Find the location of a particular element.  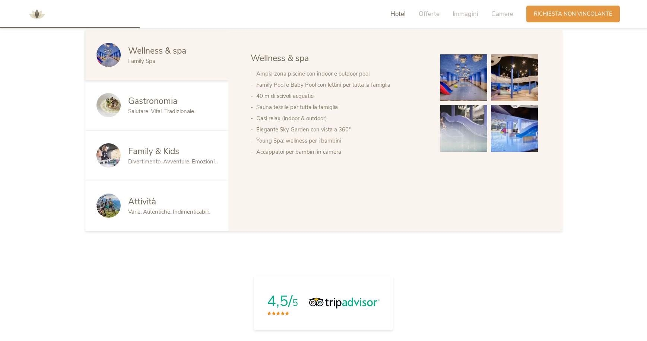

span: Immagini is located at coordinates (465, 14).